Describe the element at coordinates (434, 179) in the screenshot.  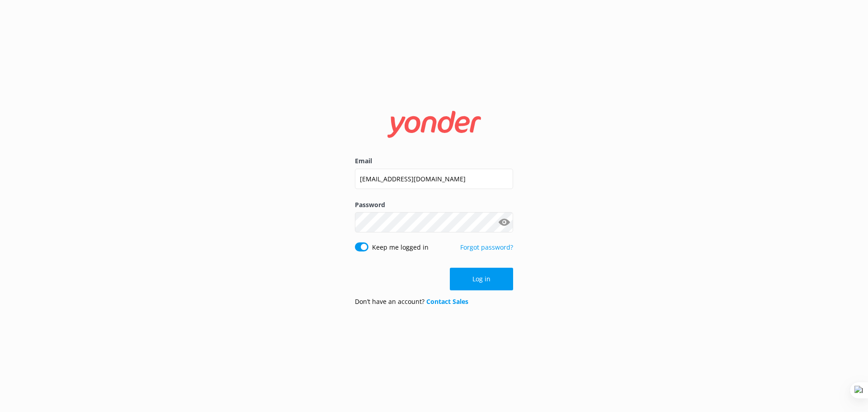
I see `input: user@emailaddress.com` at that location.